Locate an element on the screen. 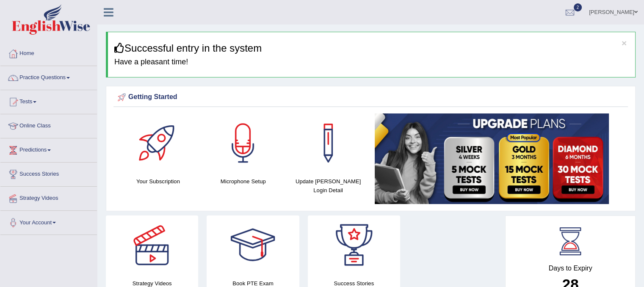  h4: Have a pleasant time! is located at coordinates (371, 62).